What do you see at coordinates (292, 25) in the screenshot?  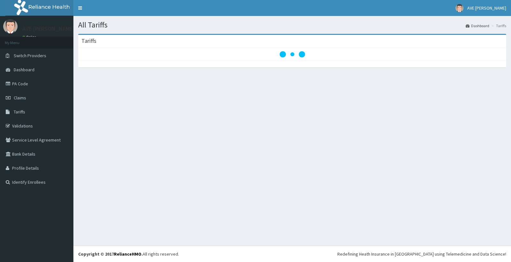 I see `h1: All Tariffs` at bounding box center [292, 25].